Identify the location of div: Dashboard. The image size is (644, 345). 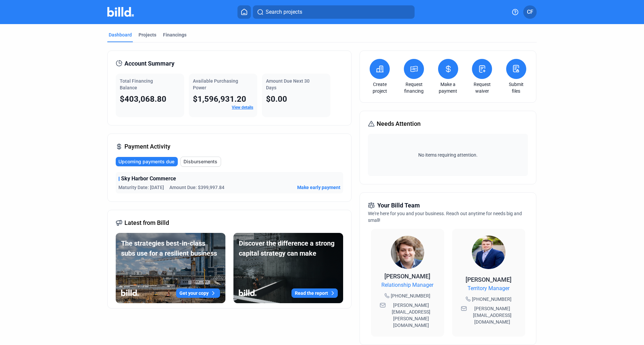
(120, 35).